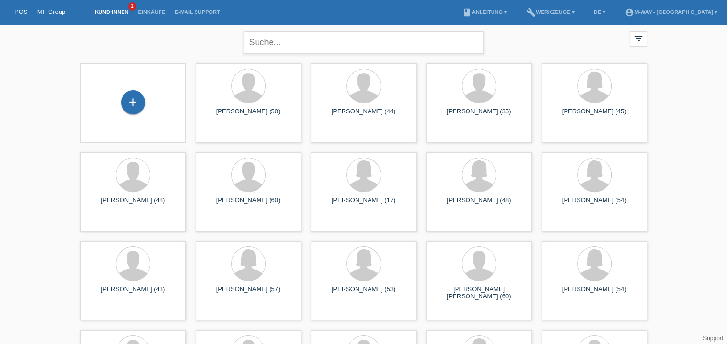  What do you see at coordinates (467, 12) in the screenshot?
I see `i: book` at bounding box center [467, 12].